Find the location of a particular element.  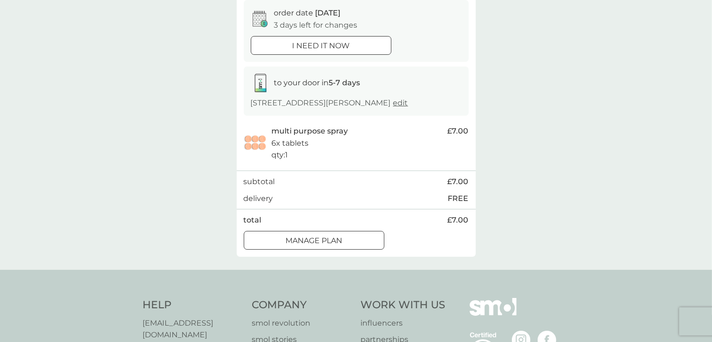

h4: Work With Us is located at coordinates (403, 305).